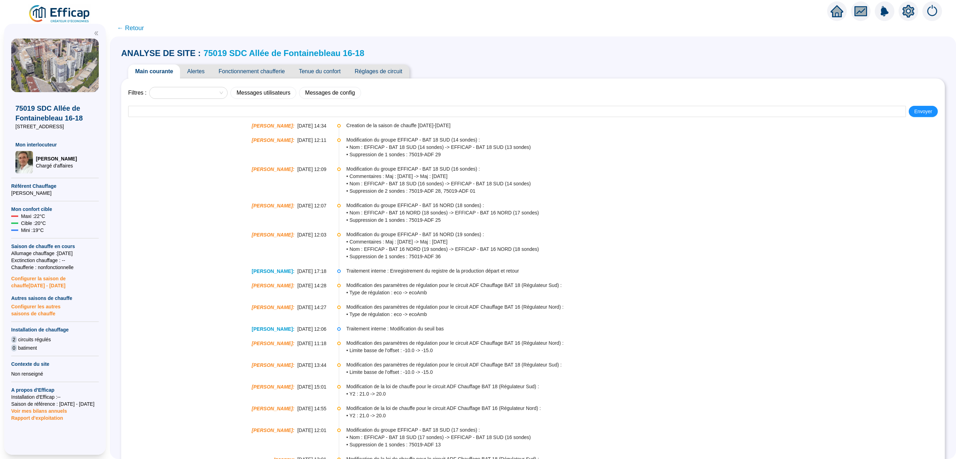 The width and height of the screenshot is (956, 459). Describe the element at coordinates (55, 390) in the screenshot. I see `span: A propos d'Efficap` at that location.